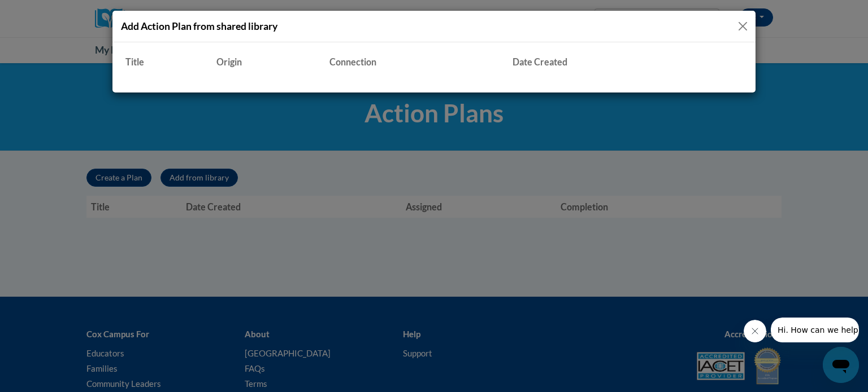 The width and height of the screenshot is (868, 392). Describe the element at coordinates (49, 12) in the screenshot. I see `span: Hi. How can we help?` at that location.